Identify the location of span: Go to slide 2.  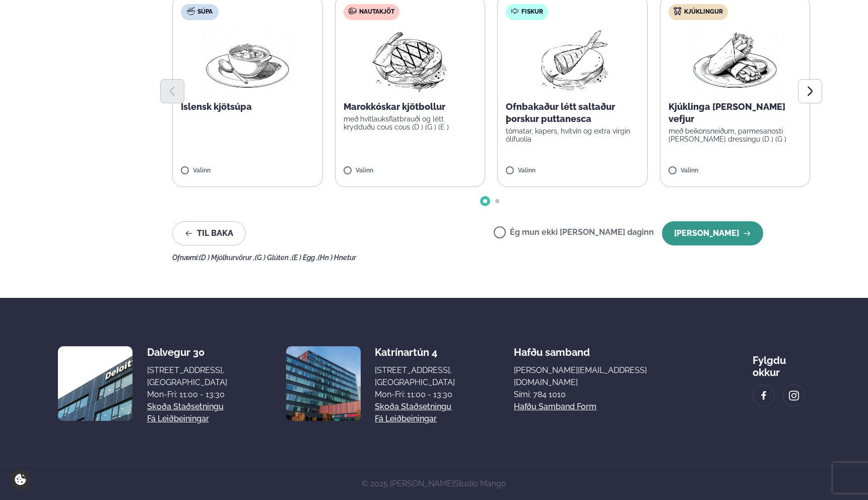
(497, 201).